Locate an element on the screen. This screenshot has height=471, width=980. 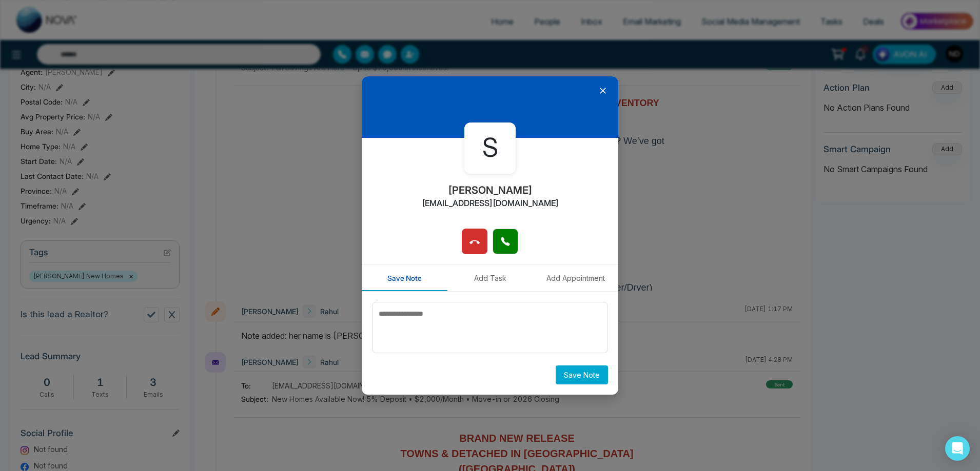
button: Add Task is located at coordinates (490, 278).